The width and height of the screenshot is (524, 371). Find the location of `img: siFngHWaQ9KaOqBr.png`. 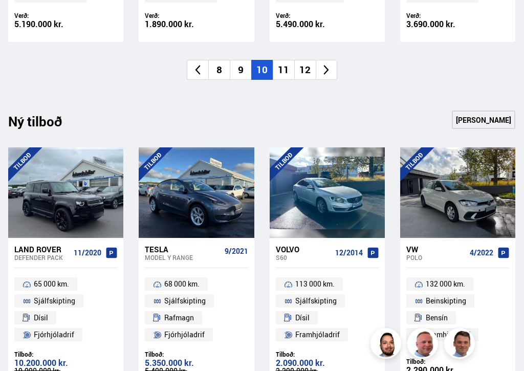

img: siFngHWaQ9KaOqBr.png is located at coordinates (424, 345).